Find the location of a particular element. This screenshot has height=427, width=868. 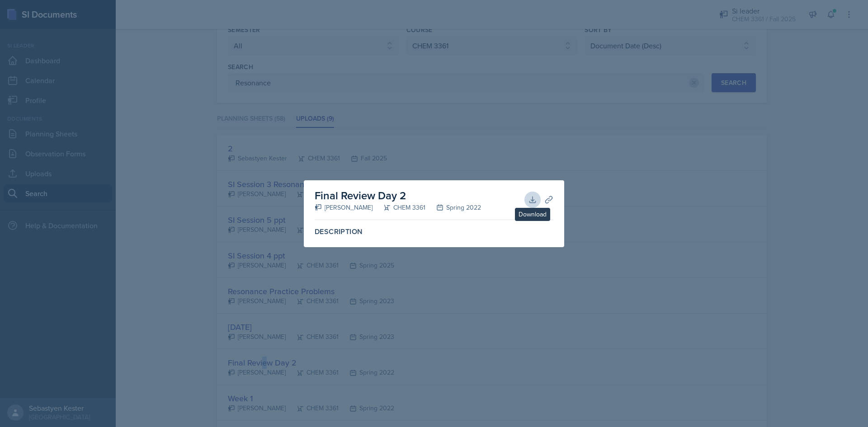

div: Spring 2022 is located at coordinates (453, 207).